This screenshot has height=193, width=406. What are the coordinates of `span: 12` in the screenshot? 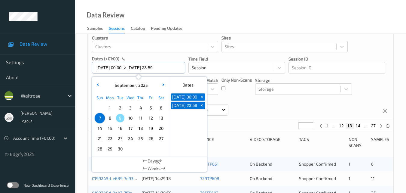 It's located at (151, 118).